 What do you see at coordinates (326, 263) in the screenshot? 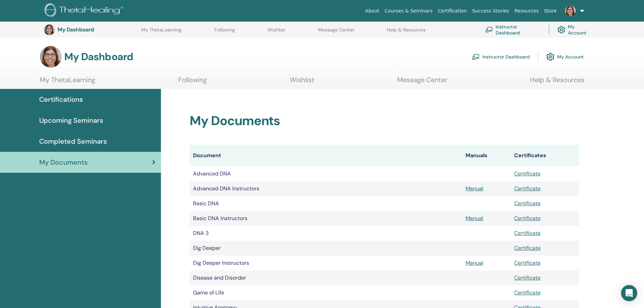
I see `td: Dig Deeper Instructors` at bounding box center [326, 263].